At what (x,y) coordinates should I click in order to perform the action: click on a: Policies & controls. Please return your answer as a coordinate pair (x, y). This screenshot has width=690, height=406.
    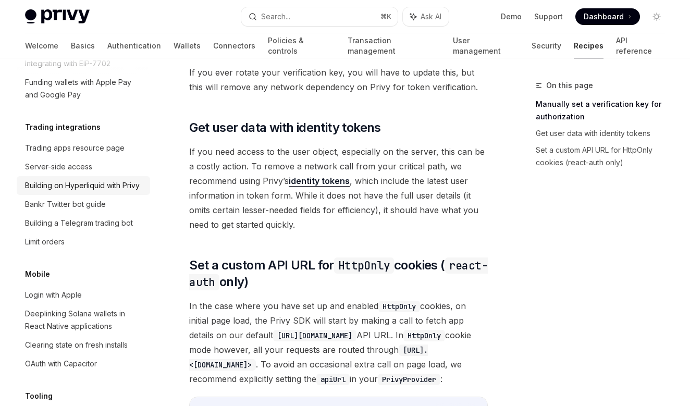
    Looking at the image, I should click on (301, 46).